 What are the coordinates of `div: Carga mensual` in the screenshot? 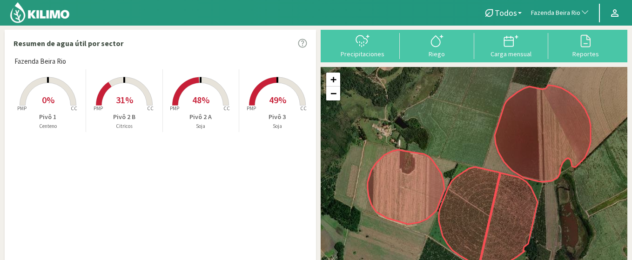 It's located at (512, 54).